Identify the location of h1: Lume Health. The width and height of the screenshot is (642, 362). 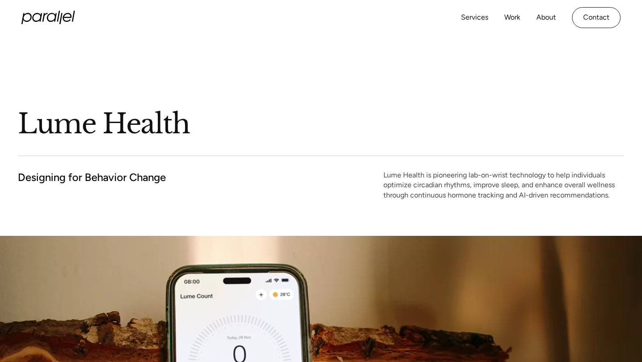
(321, 124).